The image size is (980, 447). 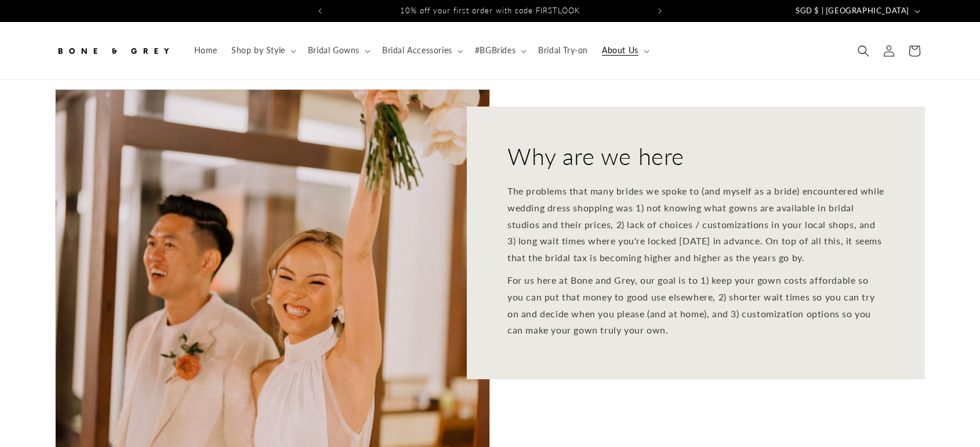 What do you see at coordinates (205, 50) in the screenshot?
I see `a: Home` at bounding box center [205, 50].